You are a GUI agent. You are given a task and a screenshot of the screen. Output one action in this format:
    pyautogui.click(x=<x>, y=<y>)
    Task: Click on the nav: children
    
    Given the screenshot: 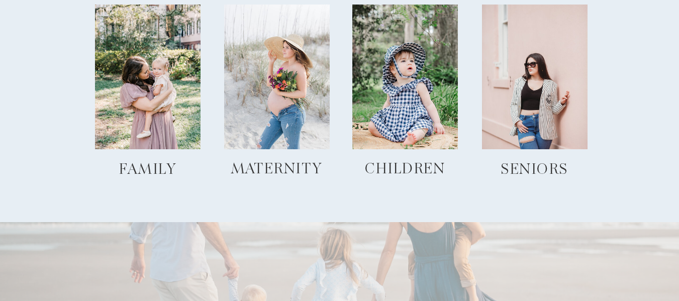 What is the action you would take?
    pyautogui.click(x=405, y=172)
    